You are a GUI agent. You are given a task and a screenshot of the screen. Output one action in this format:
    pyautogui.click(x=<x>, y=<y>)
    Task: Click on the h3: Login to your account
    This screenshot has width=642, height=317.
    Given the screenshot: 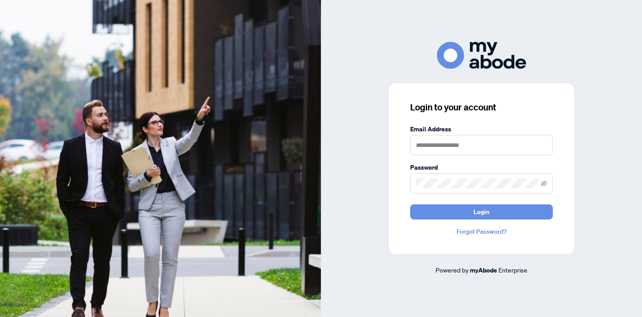 What is the action you would take?
    pyautogui.click(x=481, y=107)
    